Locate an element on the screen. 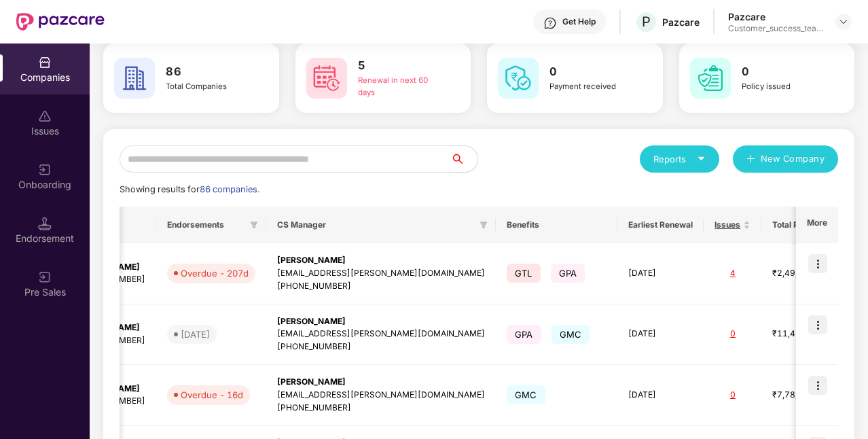 This screenshot has width=868, height=439. span: GTL is located at coordinates (524, 273).